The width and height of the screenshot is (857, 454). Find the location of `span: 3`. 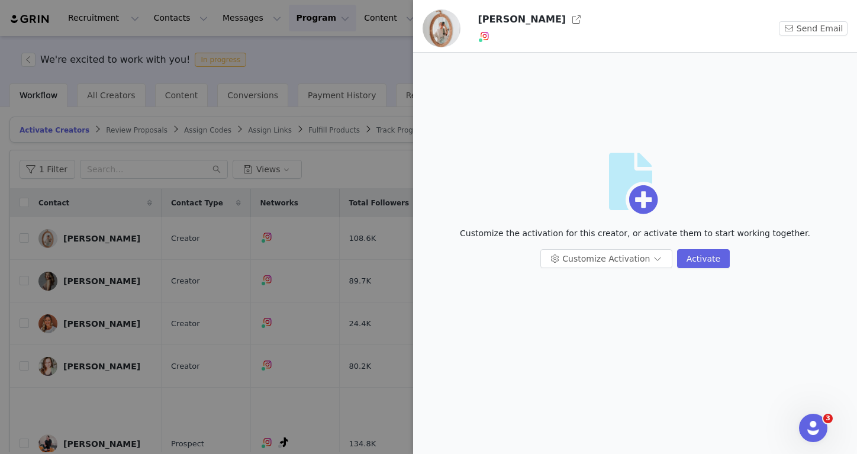

span: 3 is located at coordinates (828, 418).